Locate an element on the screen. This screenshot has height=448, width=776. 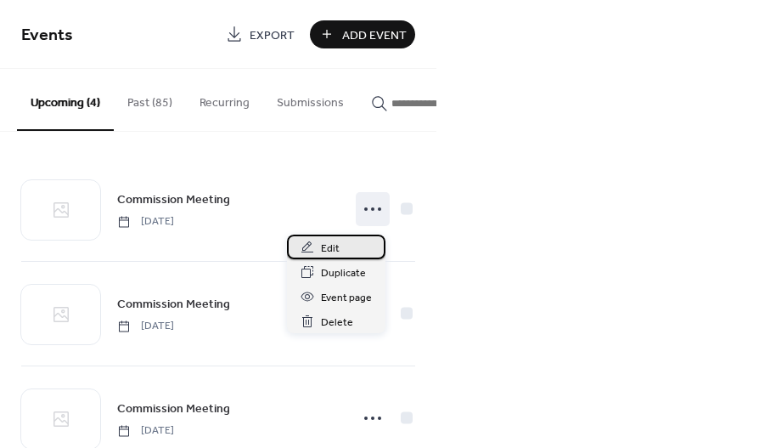
span: Duplicate is located at coordinates (343, 273).